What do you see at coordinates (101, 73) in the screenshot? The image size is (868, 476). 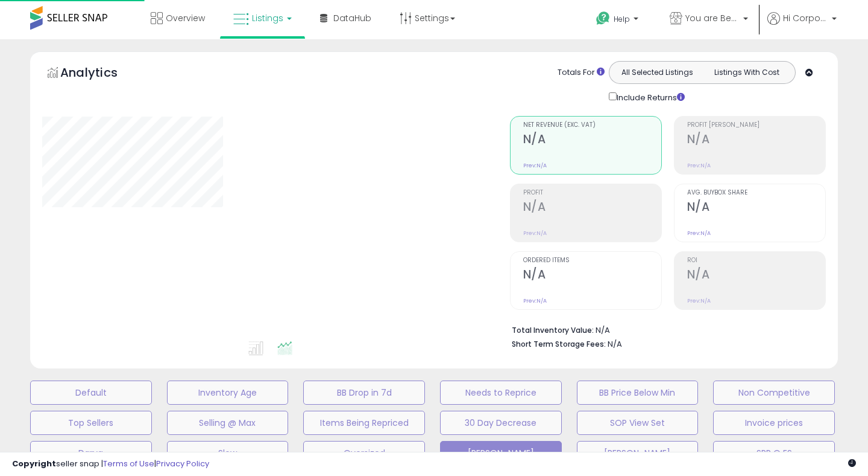 I see `h5: Analytics` at bounding box center [101, 73].